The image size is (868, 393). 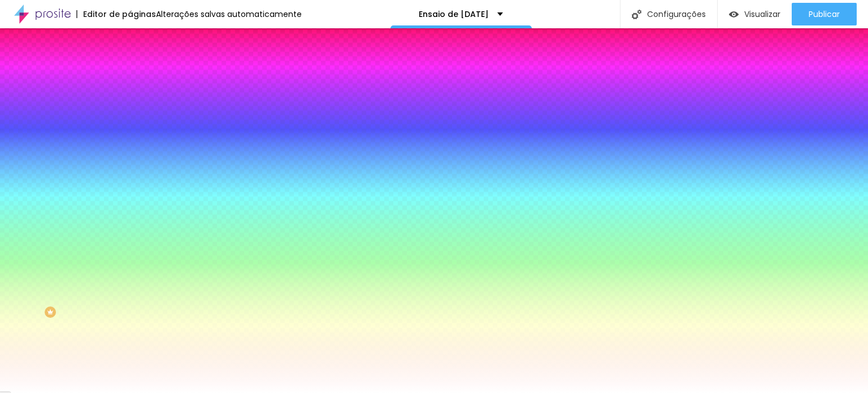 I want to click on button: Publicar, so click(x=824, y=14).